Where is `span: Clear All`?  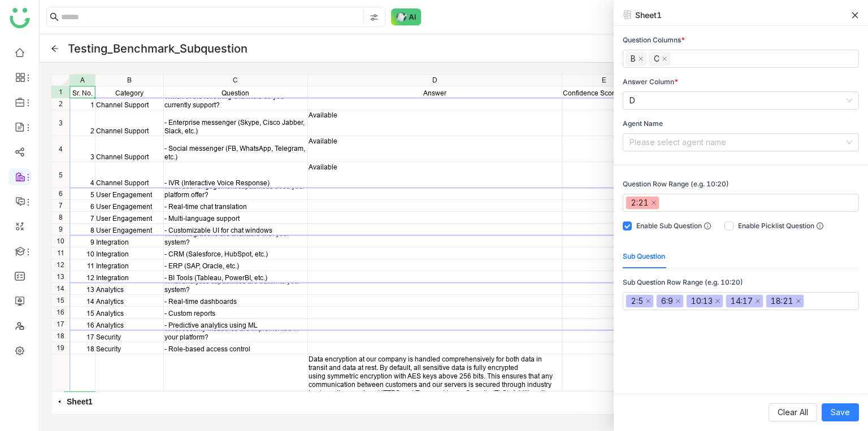 span: Clear All is located at coordinates (793, 412).